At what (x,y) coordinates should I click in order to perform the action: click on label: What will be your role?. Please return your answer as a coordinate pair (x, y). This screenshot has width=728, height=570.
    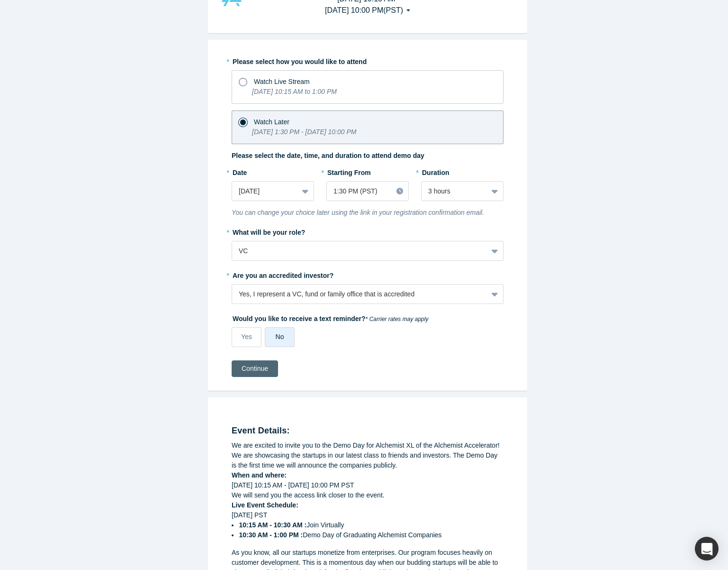
    Looking at the image, I should click on (368, 231).